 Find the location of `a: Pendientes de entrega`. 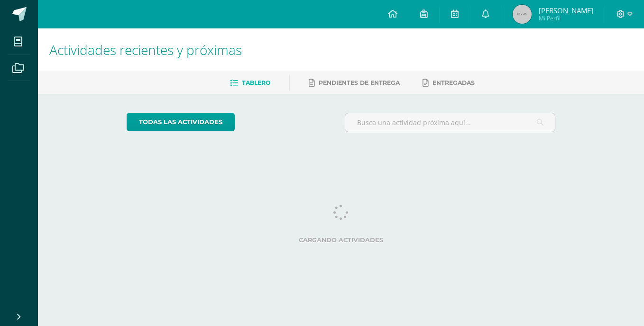

a: Pendientes de entrega is located at coordinates (354, 83).